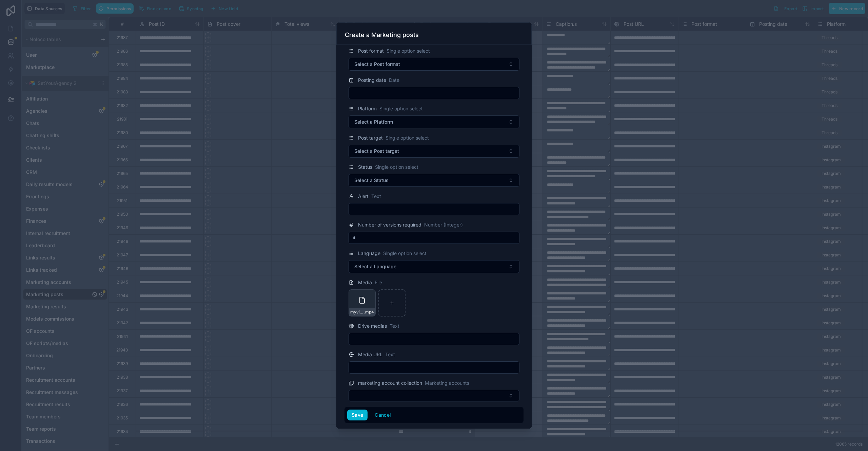  I want to click on span: Status, so click(365, 167).